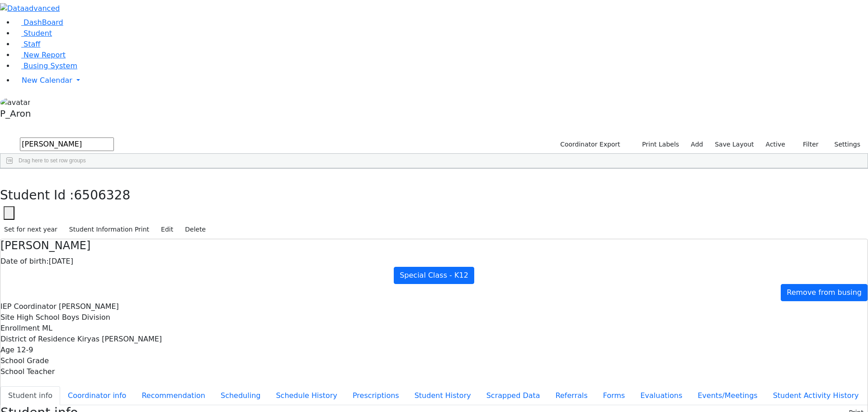 The image size is (868, 412). I want to click on a: Busing System, so click(45, 66).